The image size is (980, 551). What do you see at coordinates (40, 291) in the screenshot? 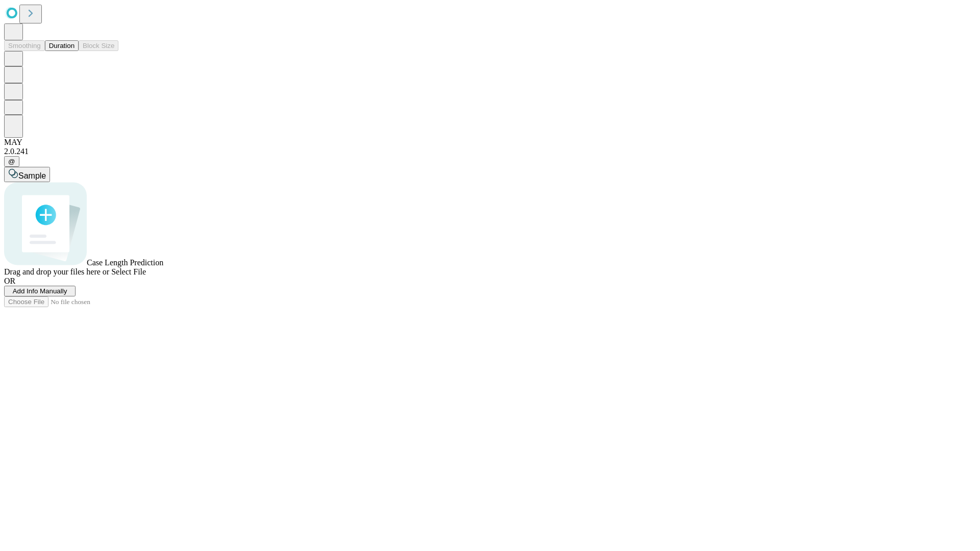
I see `button: Add Info Manually` at bounding box center [40, 291].